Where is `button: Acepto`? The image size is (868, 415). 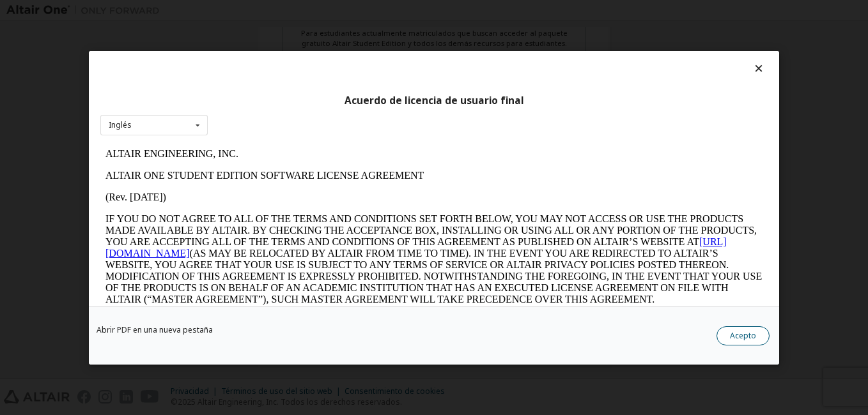 button: Acepto is located at coordinates (743, 336).